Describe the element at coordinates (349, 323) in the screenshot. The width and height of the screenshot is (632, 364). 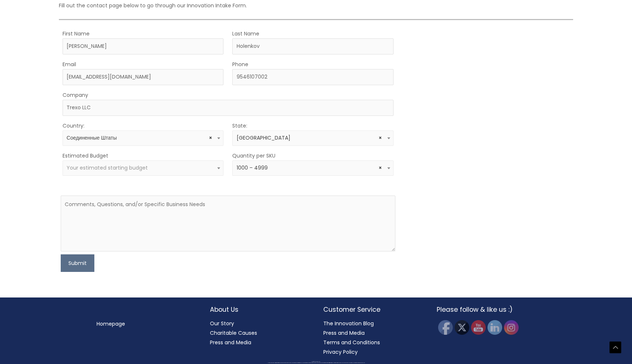
I see `a: The Innovation Blog` at that location.